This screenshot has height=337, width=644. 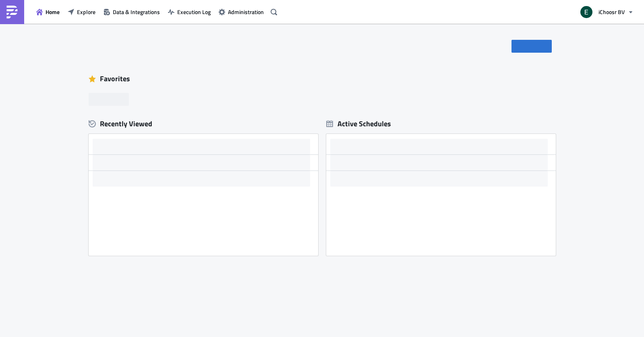 I want to click on a: Explore, so click(x=81, y=12).